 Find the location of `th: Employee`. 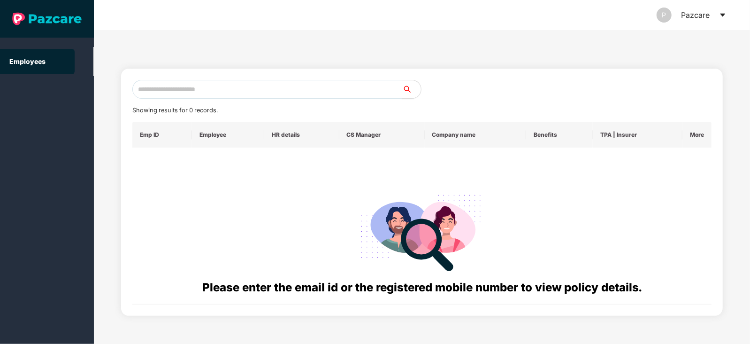

th: Employee is located at coordinates (228, 135).